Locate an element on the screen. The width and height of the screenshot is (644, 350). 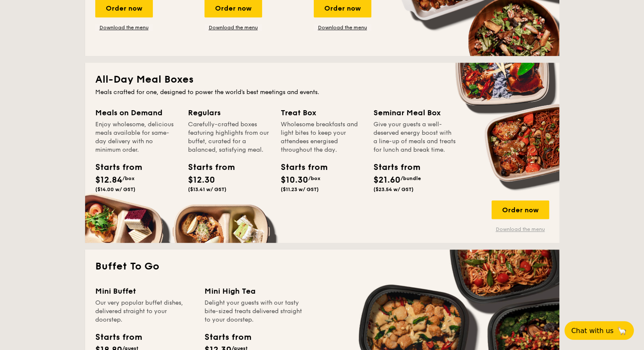
div: Our very popular buffet dishes, delivered straight to your doorstep. is located at coordinates (145, 311).